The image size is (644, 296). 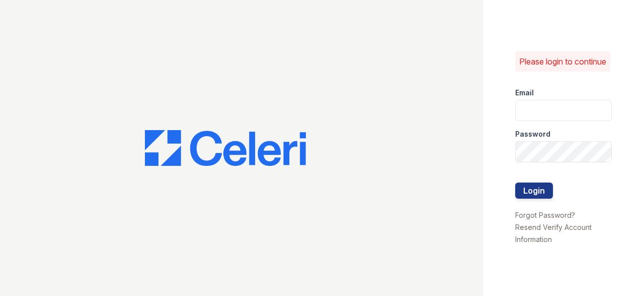 What do you see at coordinates (554, 232) in the screenshot?
I see `a: Resend Verify Account Information` at bounding box center [554, 232].